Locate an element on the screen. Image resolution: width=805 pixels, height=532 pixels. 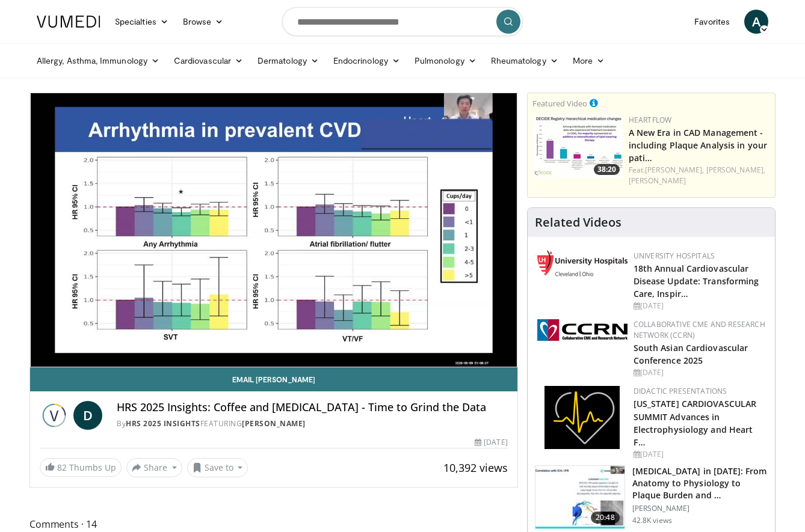
small: Featured Video is located at coordinates (559, 103).